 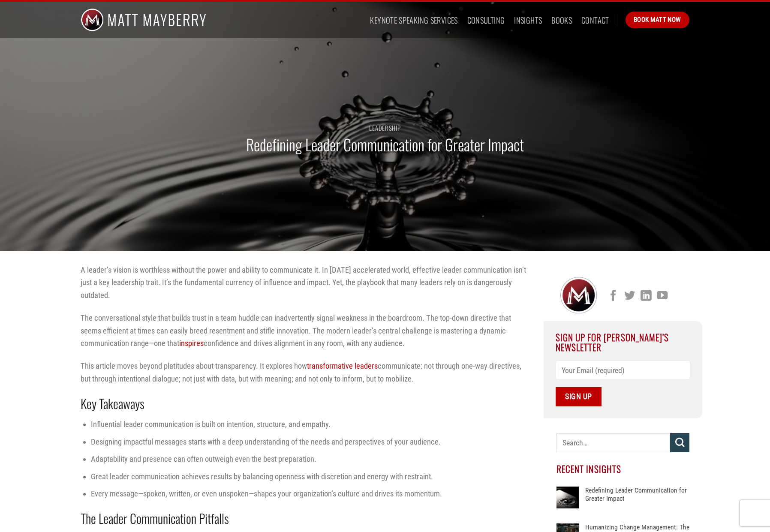 What do you see at coordinates (311, 458) in the screenshot?
I see `li: Adaptability and presence can often outweigh even the best preparation.` at bounding box center [311, 458].